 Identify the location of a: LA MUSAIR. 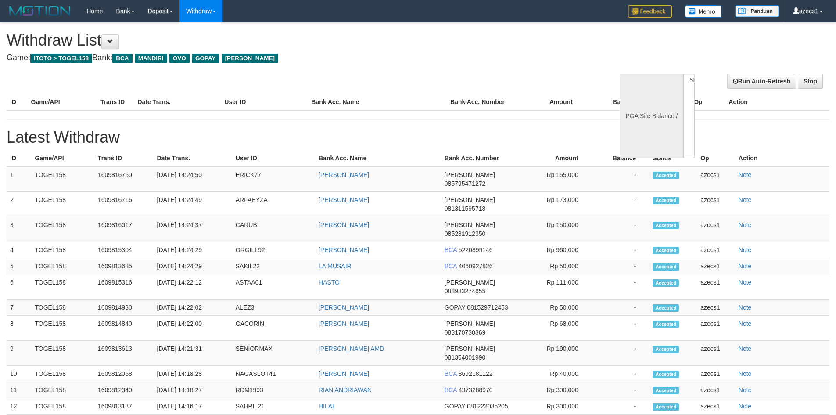
(335, 266).